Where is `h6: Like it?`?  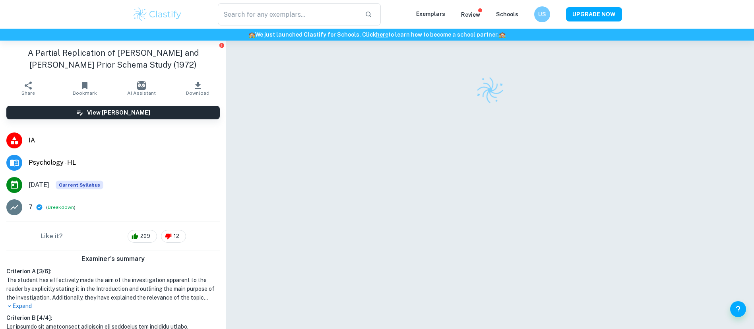 h6: Like it? is located at coordinates (52, 236).